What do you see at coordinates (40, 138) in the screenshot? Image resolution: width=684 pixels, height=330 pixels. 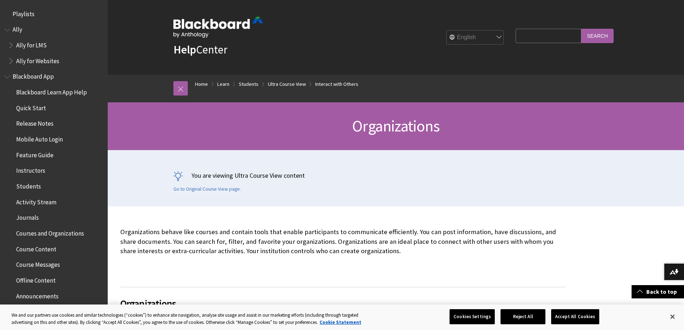 I see `span: Mobile Auto Login` at bounding box center [40, 138].